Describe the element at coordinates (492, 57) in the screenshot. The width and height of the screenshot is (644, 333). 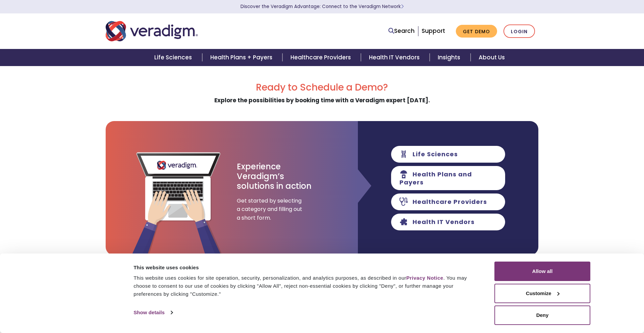
I see `a: About Us` at that location.